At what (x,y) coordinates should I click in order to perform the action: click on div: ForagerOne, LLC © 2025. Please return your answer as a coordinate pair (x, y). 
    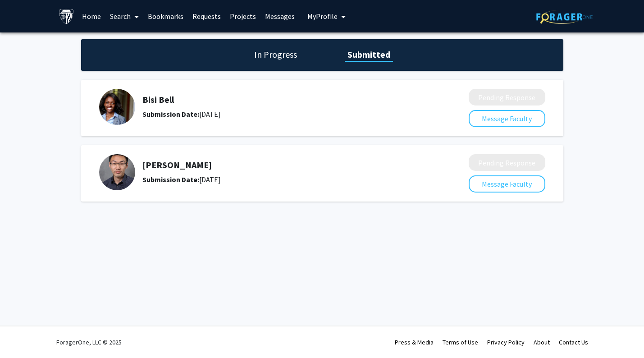
    Looking at the image, I should click on (89, 343).